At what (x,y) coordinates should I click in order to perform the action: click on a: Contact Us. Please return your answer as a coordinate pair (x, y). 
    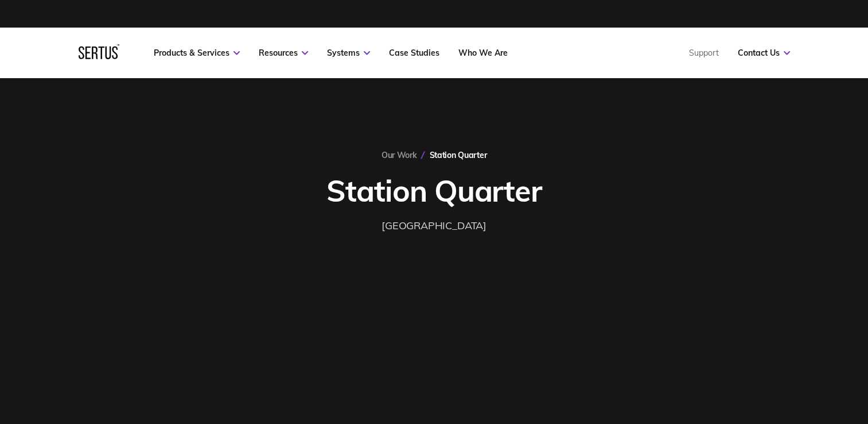
    Looking at the image, I should click on (763, 53).